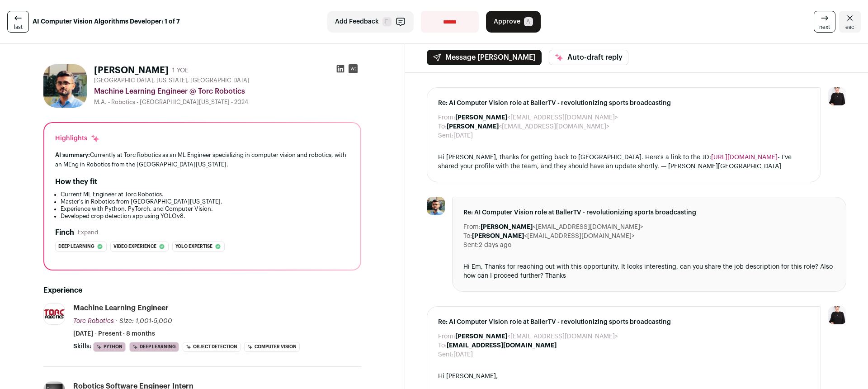  I want to click on span: Add Feedback, so click(357, 22).